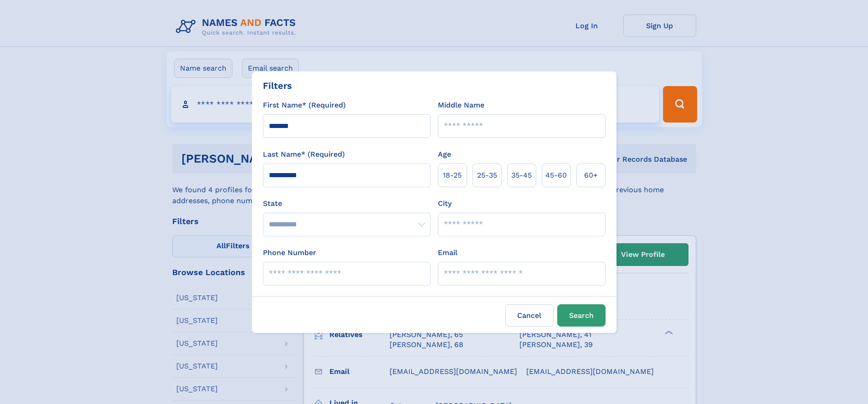 This screenshot has width=868, height=404. What do you see at coordinates (347, 204) in the screenshot?
I see `label: State` at bounding box center [347, 204].